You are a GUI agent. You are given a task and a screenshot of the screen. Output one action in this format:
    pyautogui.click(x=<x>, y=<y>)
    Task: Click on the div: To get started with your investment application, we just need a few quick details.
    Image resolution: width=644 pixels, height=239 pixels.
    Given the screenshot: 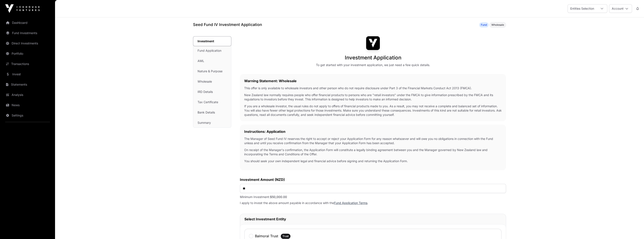 What is the action you would take?
    pyautogui.click(x=373, y=65)
    